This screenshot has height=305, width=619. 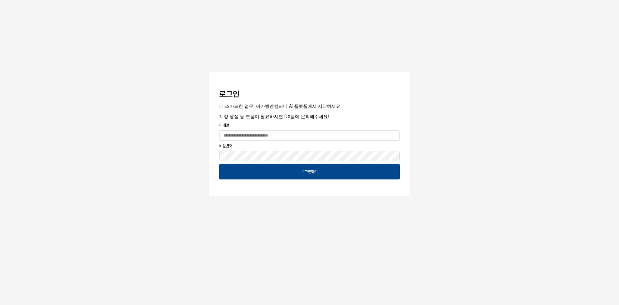 What do you see at coordinates (310, 172) in the screenshot?
I see `button: 로그인하기` at bounding box center [310, 172].